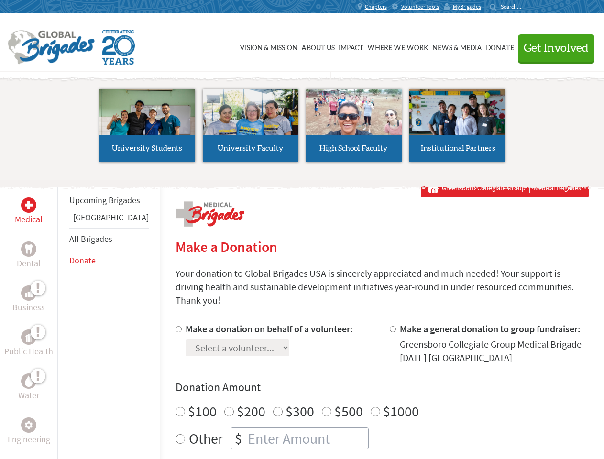 The width and height of the screenshot is (604, 459). Describe the element at coordinates (29, 308) in the screenshot. I see `p: Business` at that location.